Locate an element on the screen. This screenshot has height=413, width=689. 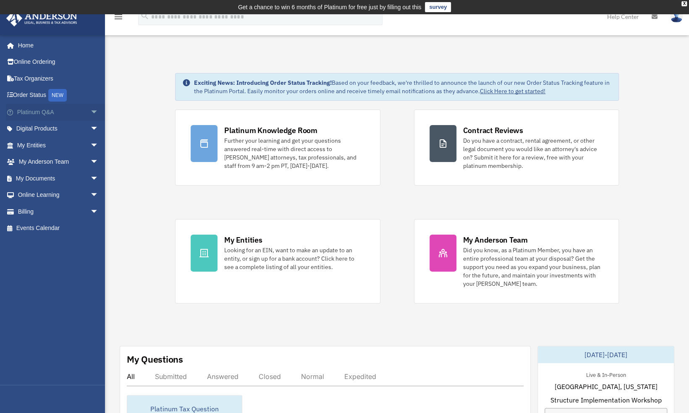
img: Anderson Advisors Platinum Portal is located at coordinates (42, 18).